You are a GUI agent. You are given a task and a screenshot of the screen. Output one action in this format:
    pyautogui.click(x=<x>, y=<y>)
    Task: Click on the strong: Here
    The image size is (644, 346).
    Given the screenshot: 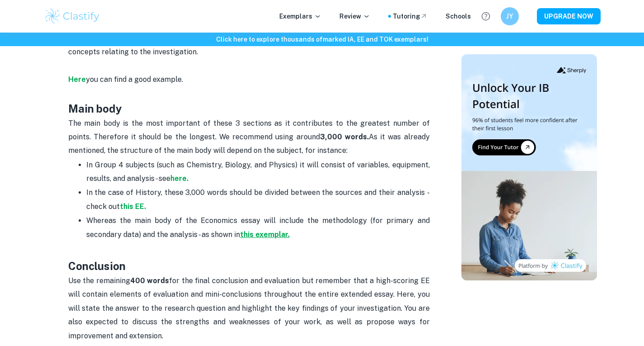 What is the action you would take?
    pyautogui.click(x=77, y=79)
    